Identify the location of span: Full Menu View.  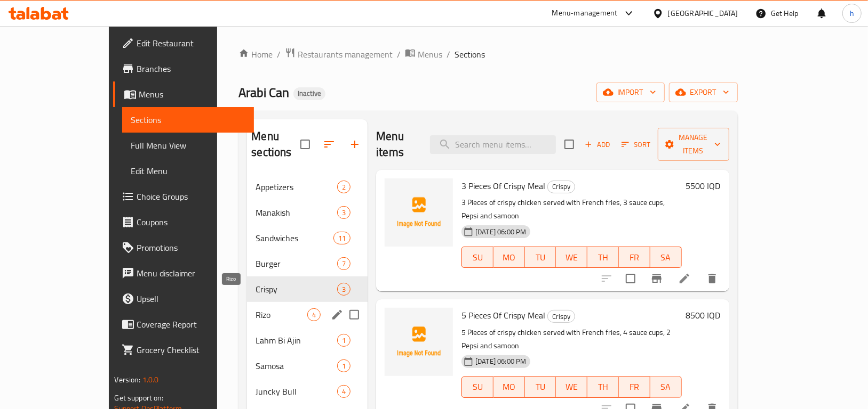
(188, 145).